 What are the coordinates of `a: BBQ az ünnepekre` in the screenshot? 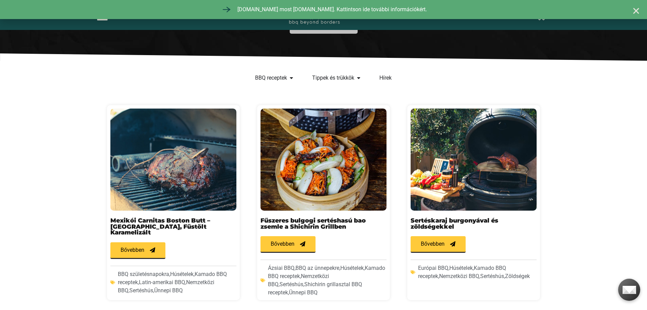 It's located at (317, 267).